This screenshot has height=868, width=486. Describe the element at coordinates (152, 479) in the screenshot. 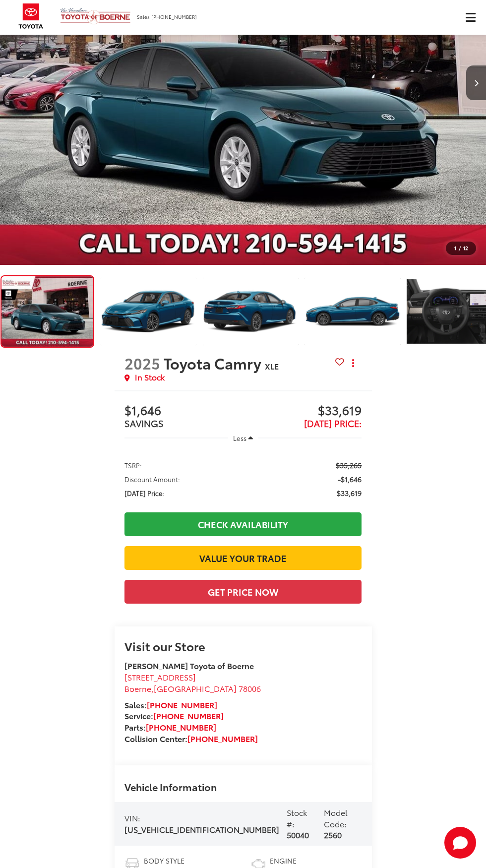

I see `span: Discount Amount:` at that location.